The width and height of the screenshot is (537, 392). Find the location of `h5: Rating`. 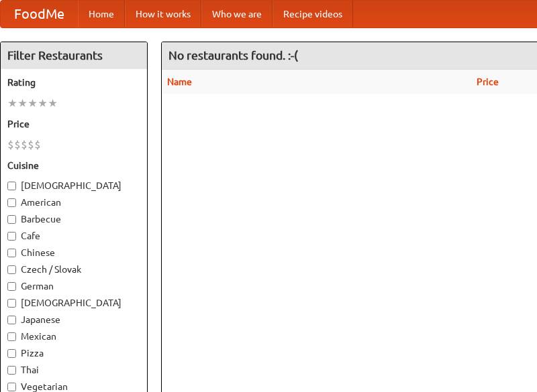

h5: Rating is located at coordinates (73, 83).